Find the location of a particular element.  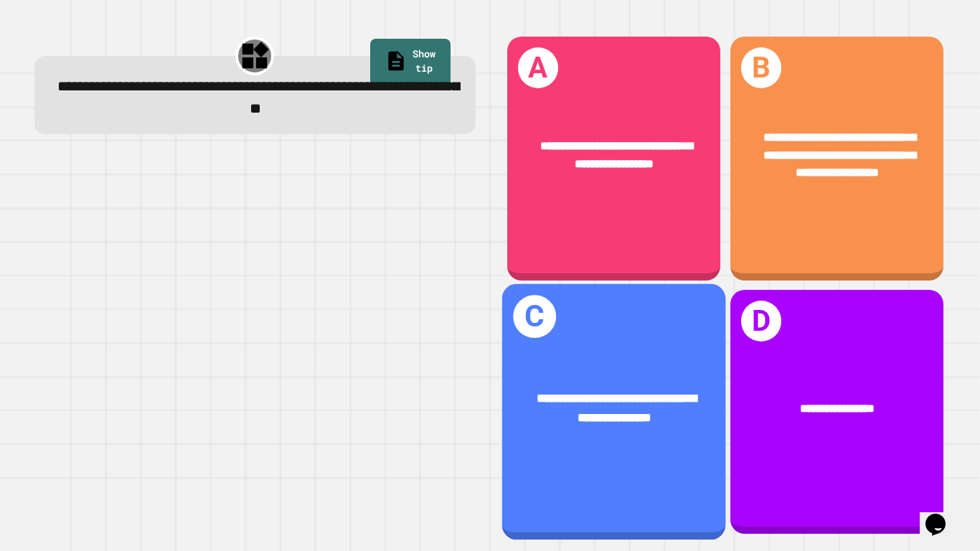

h1: A is located at coordinates (538, 67).